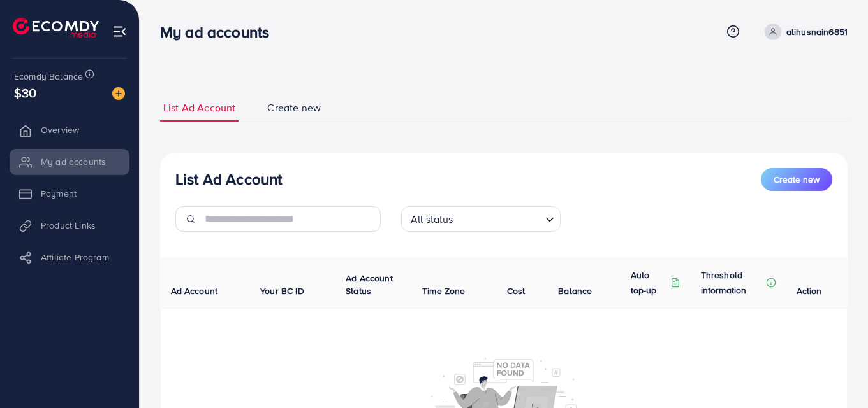 The width and height of the screenshot is (868, 408). I want to click on span: Time Zone, so click(443, 291).